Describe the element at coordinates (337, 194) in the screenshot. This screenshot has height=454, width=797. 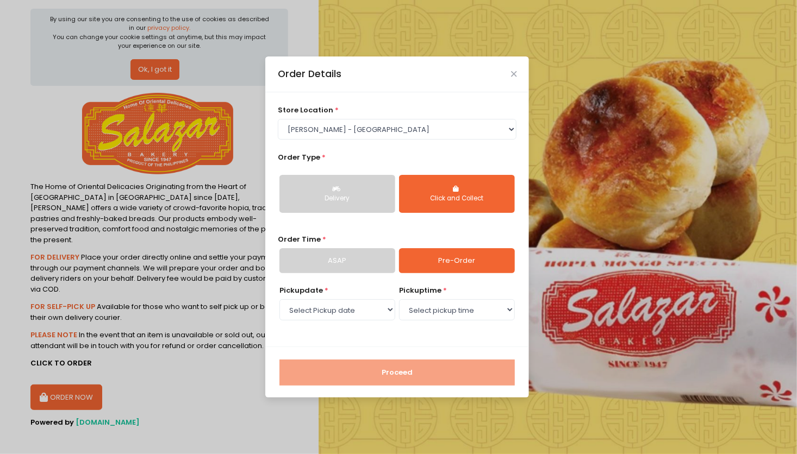
I see `button: Delivery` at that location.